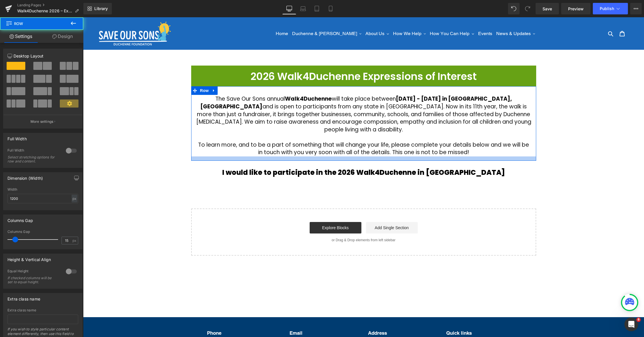  What do you see at coordinates (289, 8) in the screenshot?
I see `a: Desktop` at bounding box center [289, 8].